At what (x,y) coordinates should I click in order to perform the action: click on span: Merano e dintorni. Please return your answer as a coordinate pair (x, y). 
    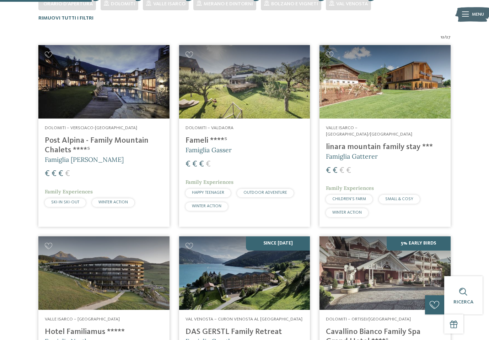
    Looking at the image, I should click on (228, 4).